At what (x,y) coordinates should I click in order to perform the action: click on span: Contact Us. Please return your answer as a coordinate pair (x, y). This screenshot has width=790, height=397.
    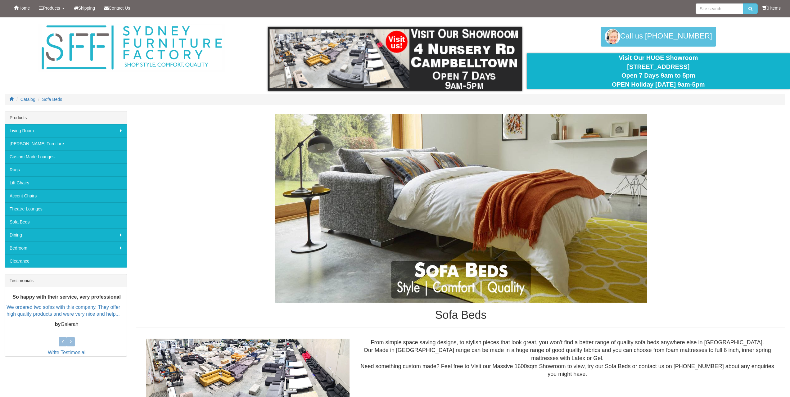
    Looking at the image, I should click on (119, 8).